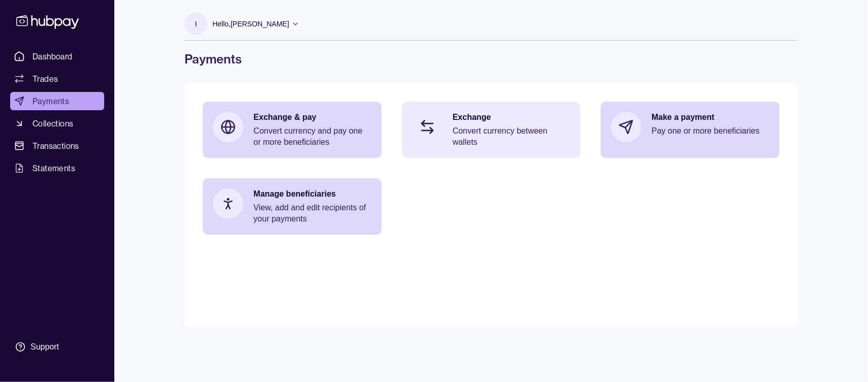  What do you see at coordinates (57, 101) in the screenshot?
I see `a: Payments` at bounding box center [57, 101].